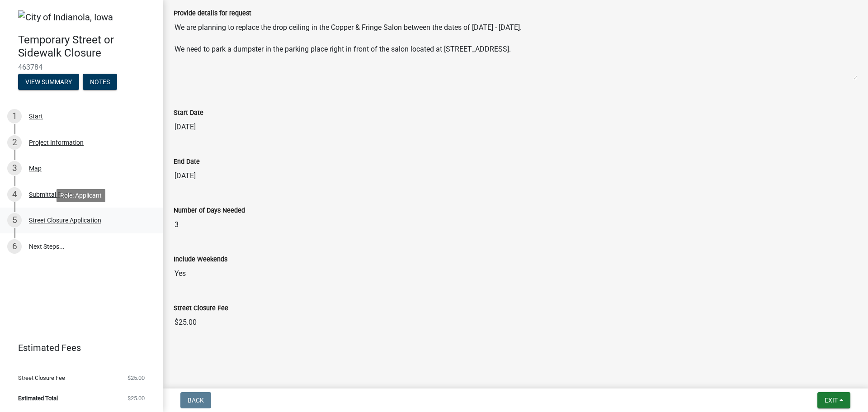  What do you see at coordinates (196, 400) in the screenshot?
I see `button: Back` at bounding box center [196, 400].